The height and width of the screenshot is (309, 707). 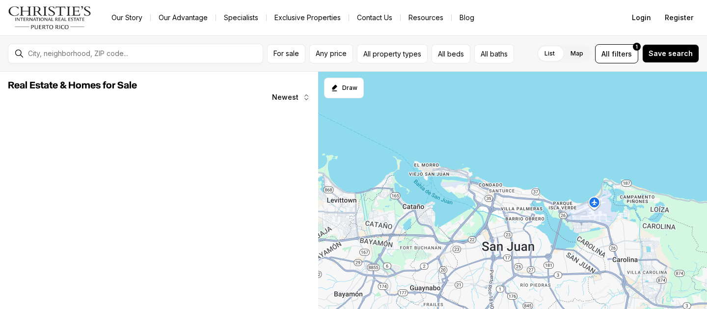 I want to click on span: Save search, so click(x=671, y=54).